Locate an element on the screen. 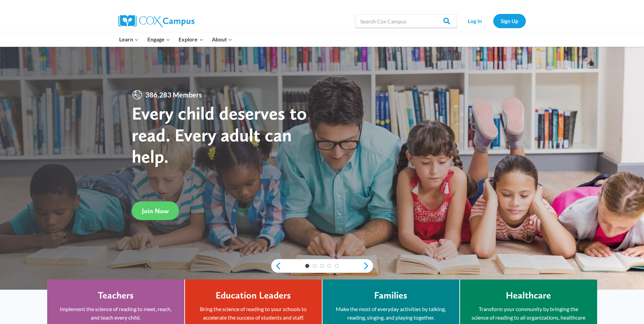 The width and height of the screenshot is (644, 324). div: content slider buttons is located at coordinates (322, 266).